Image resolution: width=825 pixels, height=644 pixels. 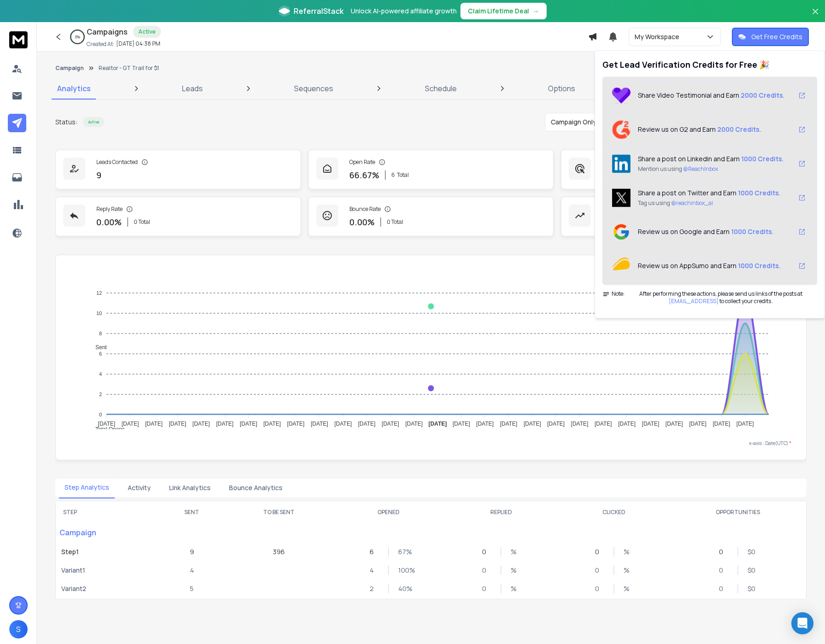 I want to click on a: Review us on AppSumo and Earn 1000 Credits., so click(x=710, y=266).